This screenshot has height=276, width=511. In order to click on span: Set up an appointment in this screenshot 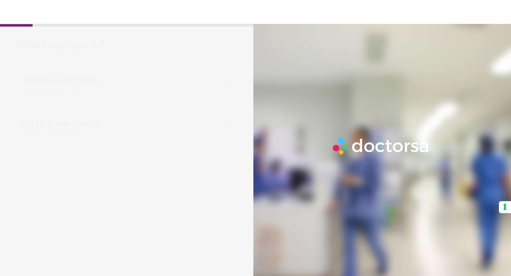, I will do `click(121, 127)`.